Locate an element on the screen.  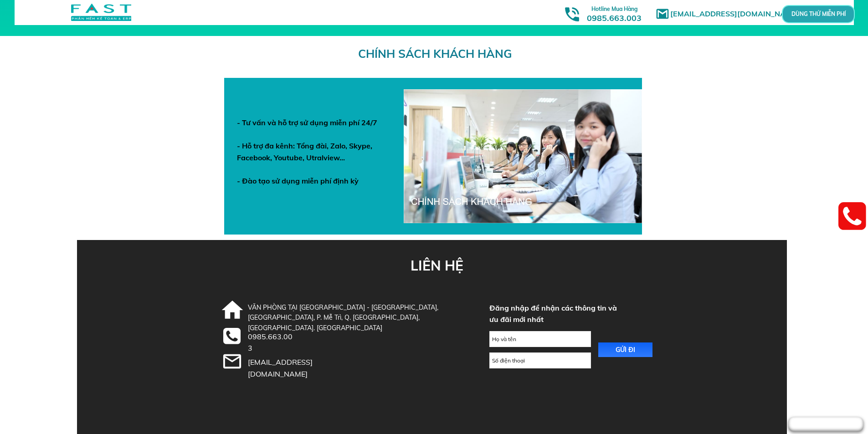
p: DÙNG THỬ MIỄN PHÍ is located at coordinates (818, 14).